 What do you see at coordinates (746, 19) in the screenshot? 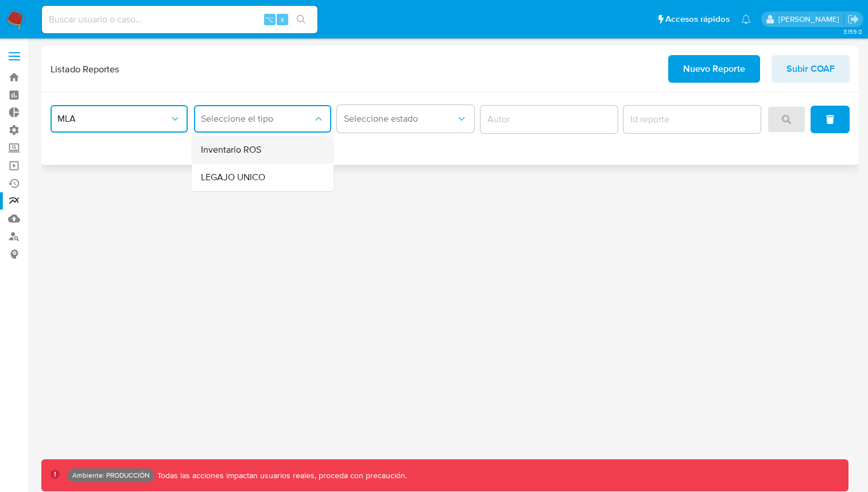
I see `a: Notificaciones` at bounding box center [746, 19].